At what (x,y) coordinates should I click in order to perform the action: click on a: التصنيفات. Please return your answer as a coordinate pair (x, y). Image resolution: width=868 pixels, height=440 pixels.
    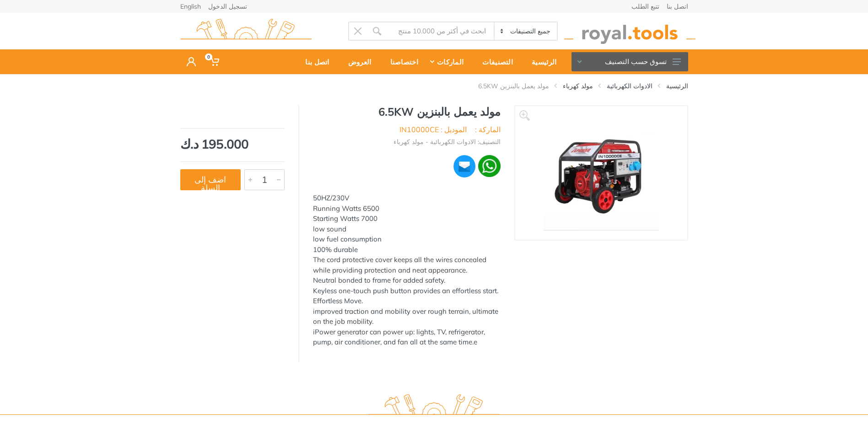
    Looking at the image, I should click on (495, 62).